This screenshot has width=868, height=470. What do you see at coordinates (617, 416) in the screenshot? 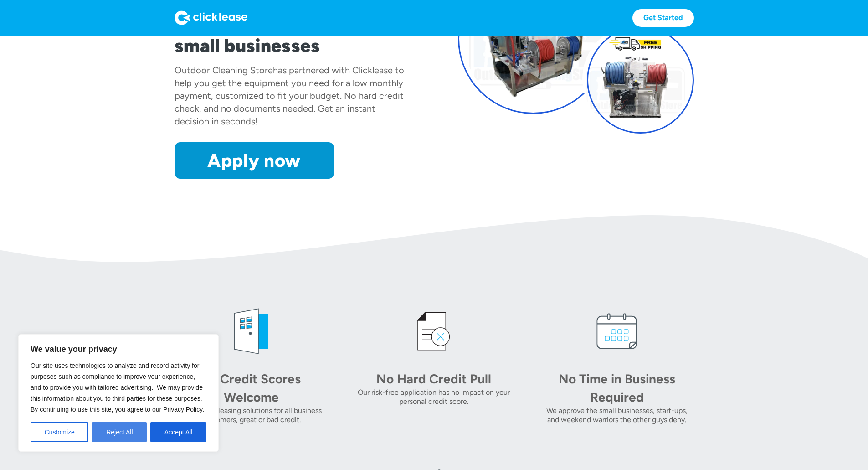
I see `div: We approve the small businesses, start-ups, and weekend warriors the other guys deny.` at bounding box center [617, 416].